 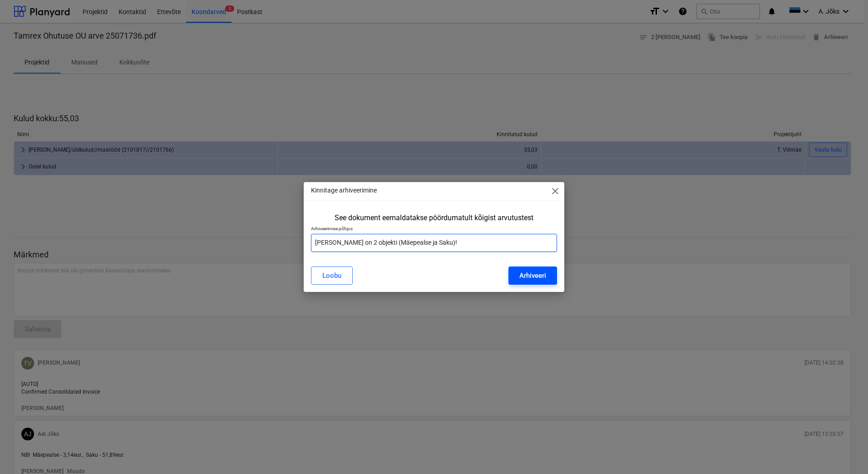 I want to click on div: Chat Widget, so click(x=846, y=453).